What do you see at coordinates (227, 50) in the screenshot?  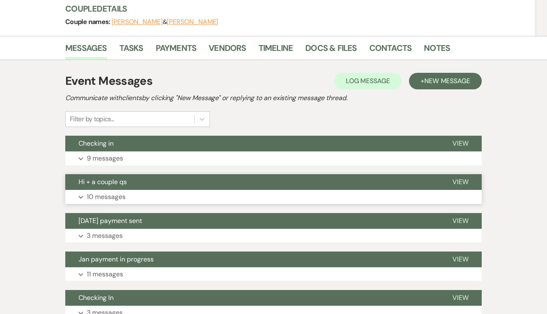 I see `a: Vendors` at bounding box center [227, 50].